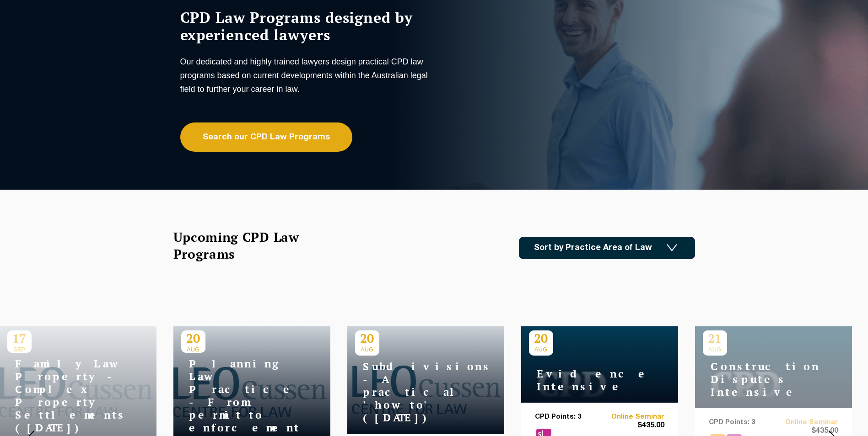  I want to click on p: Our dedicated and highly trained lawyers design practical CPD law programs based on current devel..., so click(306, 75).